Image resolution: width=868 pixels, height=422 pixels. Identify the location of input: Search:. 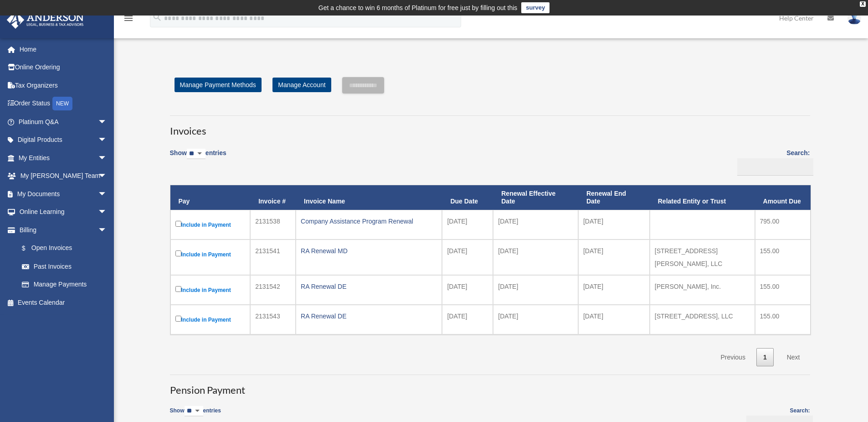
(775, 167).